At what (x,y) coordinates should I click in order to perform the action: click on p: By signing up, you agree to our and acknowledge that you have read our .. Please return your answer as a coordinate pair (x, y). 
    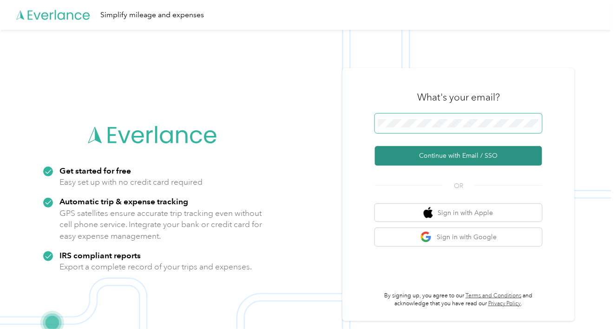
    Looking at the image, I should click on (459, 299).